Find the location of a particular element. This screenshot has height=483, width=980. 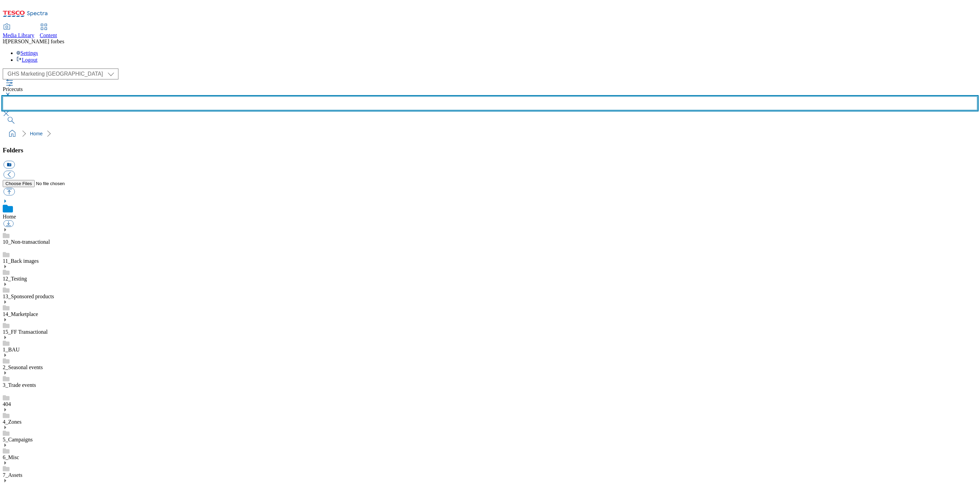

a: 13_Sponsored products is located at coordinates (28, 296).